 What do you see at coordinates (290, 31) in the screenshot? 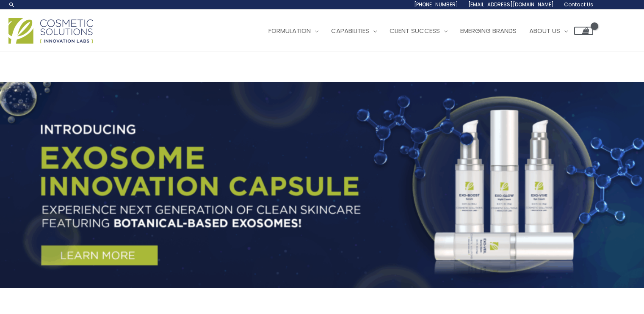
I see `span: Formulation` at bounding box center [290, 31].